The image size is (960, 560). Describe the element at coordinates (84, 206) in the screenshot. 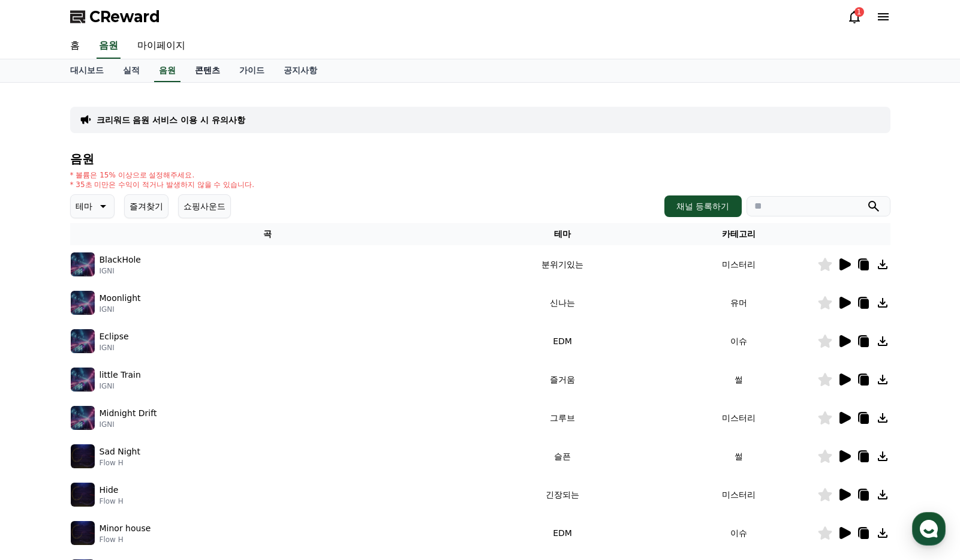

I see `p: 테마` at that location.